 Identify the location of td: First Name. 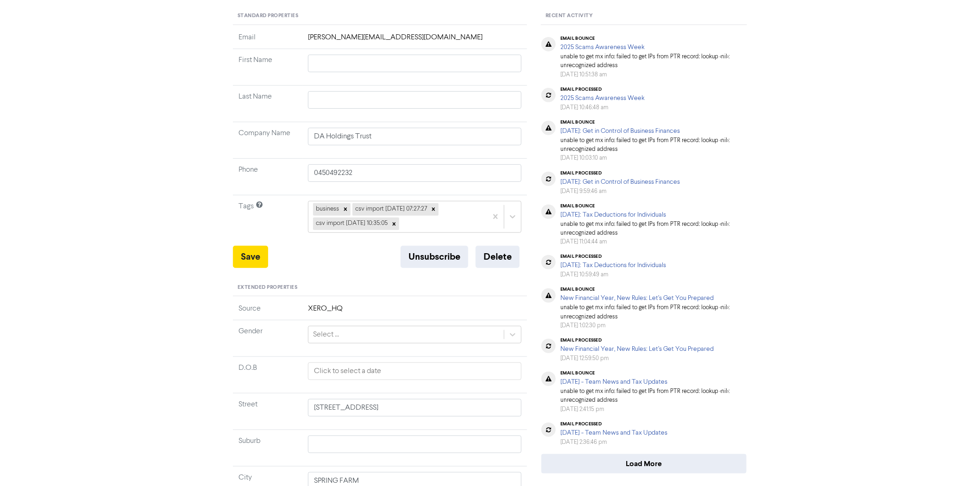
(268, 67).